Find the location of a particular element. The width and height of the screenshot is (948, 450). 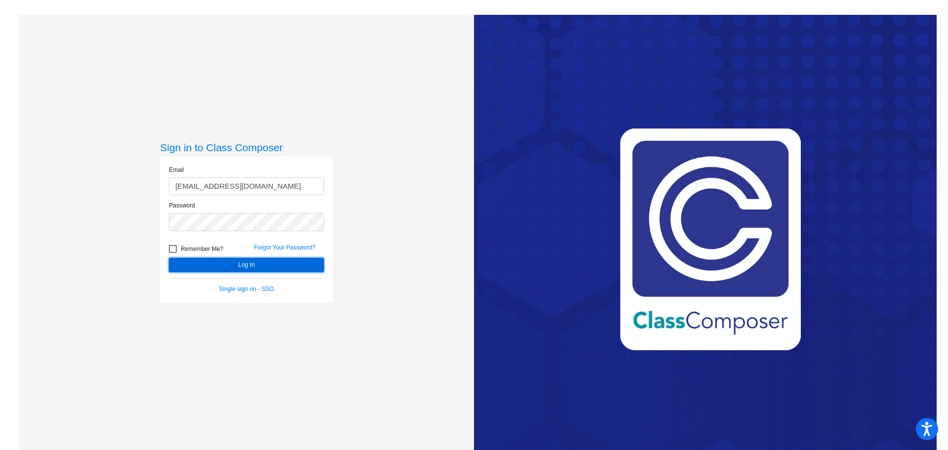

h3: Sign in to Class Composer is located at coordinates (246, 147).